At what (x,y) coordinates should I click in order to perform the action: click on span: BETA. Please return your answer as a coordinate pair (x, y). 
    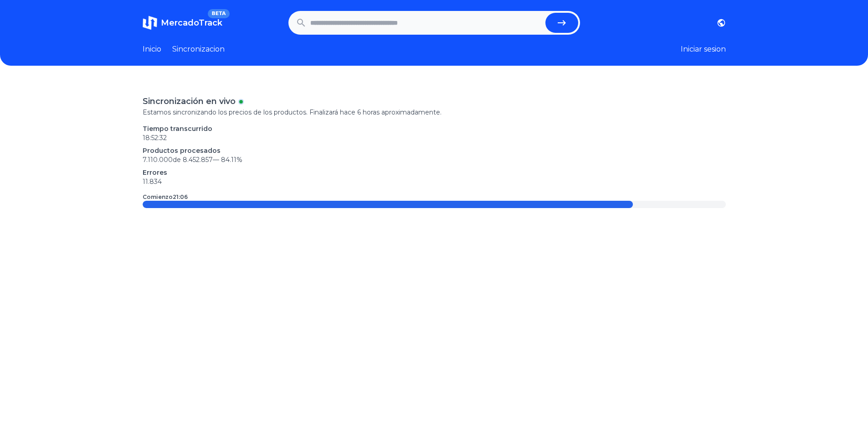
    Looking at the image, I should click on (218, 13).